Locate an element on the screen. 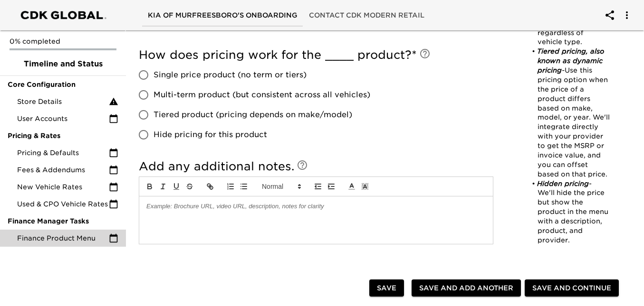  p: 0% completed is located at coordinates (63, 41).